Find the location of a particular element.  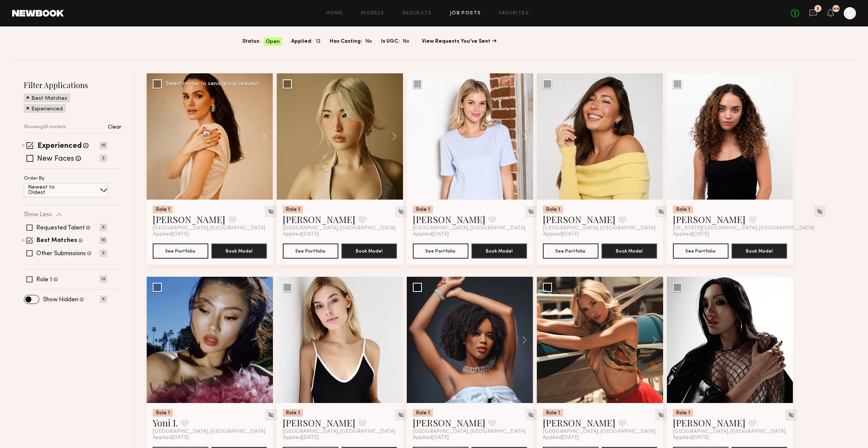

a: D is located at coordinates (850, 14).